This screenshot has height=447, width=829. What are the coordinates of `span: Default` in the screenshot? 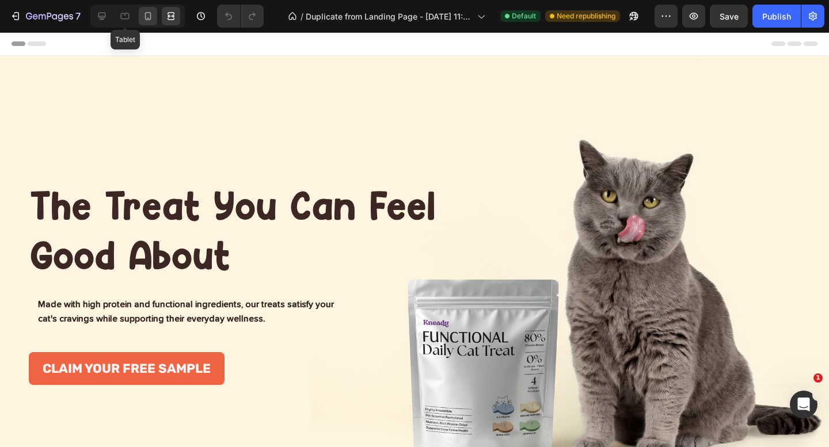 It's located at (524, 16).